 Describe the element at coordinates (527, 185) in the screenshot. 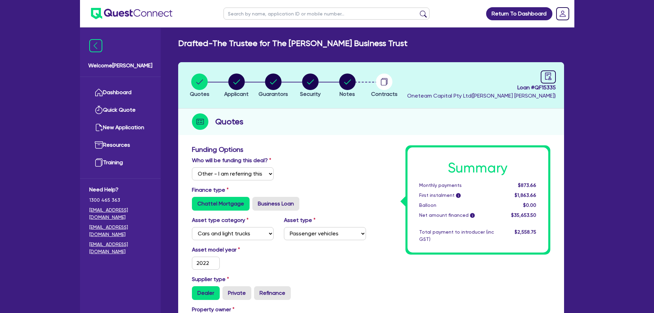

I see `span: $873.66` at that location.